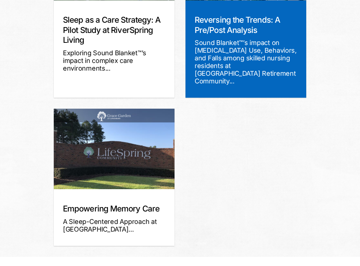 The height and width of the screenshot is (266, 360). What do you see at coordinates (237, 25) in the screenshot?
I see `a: Reversing the Trends: A Pre/Post Analysis` at bounding box center [237, 25].